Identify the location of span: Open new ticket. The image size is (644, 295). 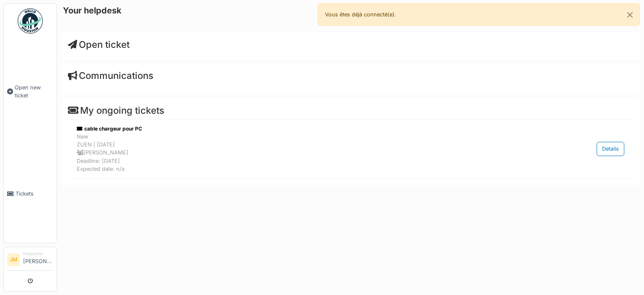
(34, 91).